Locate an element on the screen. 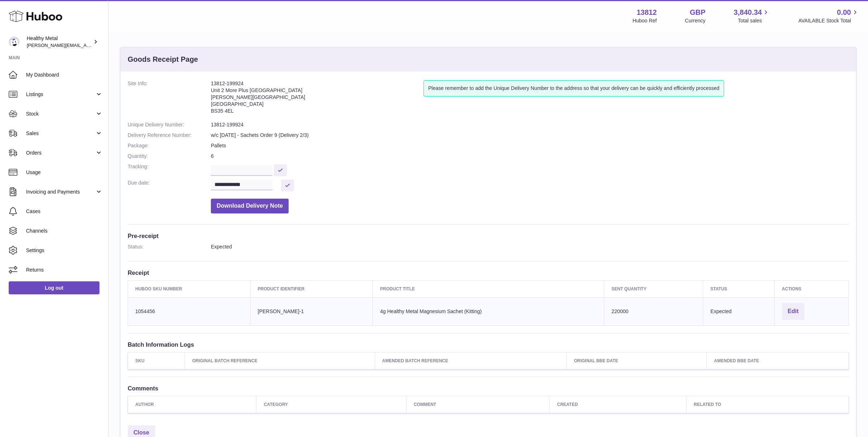 Image resolution: width=868 pixels, height=437 pixels. th: Product title is located at coordinates (489, 289).